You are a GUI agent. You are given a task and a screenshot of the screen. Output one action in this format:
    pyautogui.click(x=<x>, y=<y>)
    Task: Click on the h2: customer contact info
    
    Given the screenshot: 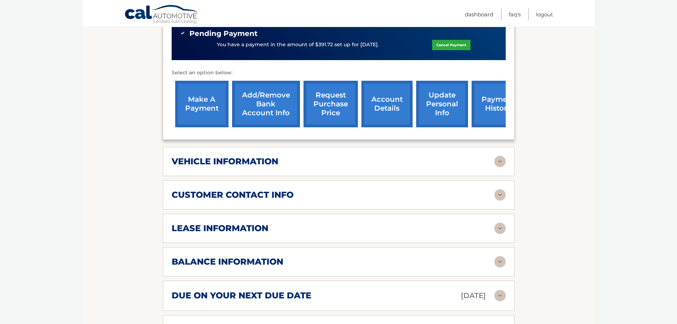 What is the action you would take?
    pyautogui.click(x=232, y=195)
    